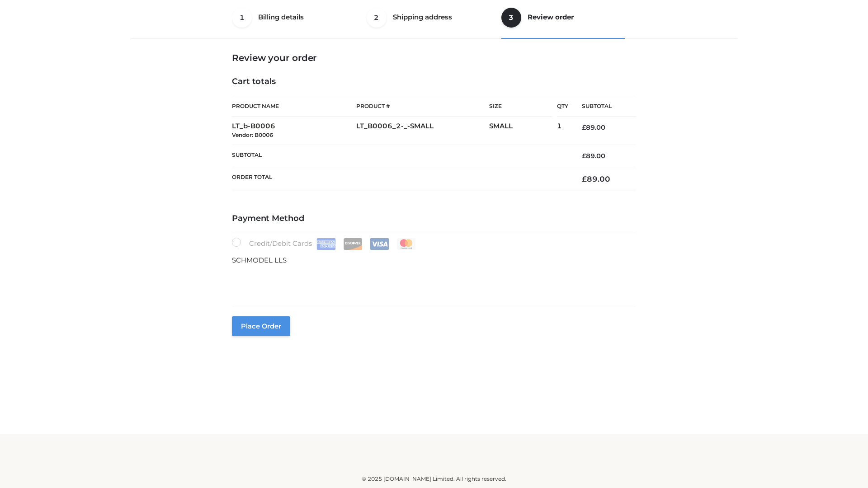  Describe the element at coordinates (406, 244) in the screenshot. I see `img: Mastercard` at that location.